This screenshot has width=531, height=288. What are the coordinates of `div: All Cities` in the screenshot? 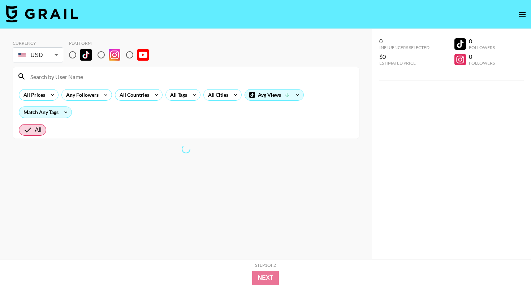 It's located at (217, 95).